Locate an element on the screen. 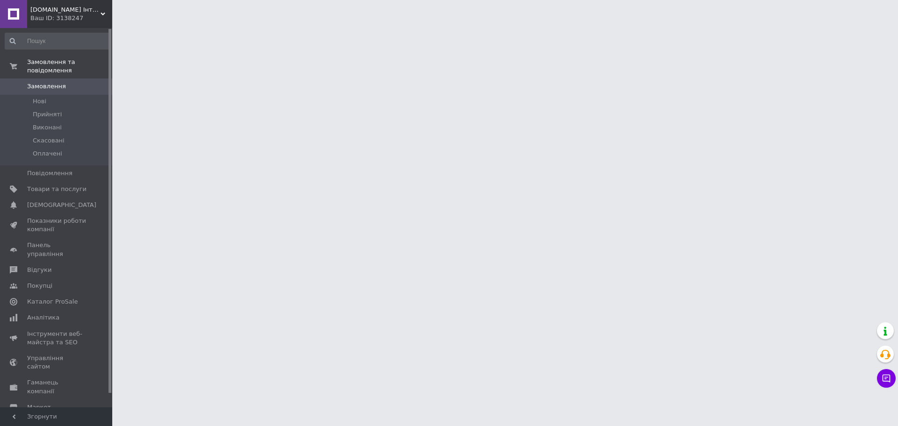  span: Замовлення is located at coordinates (46, 86).